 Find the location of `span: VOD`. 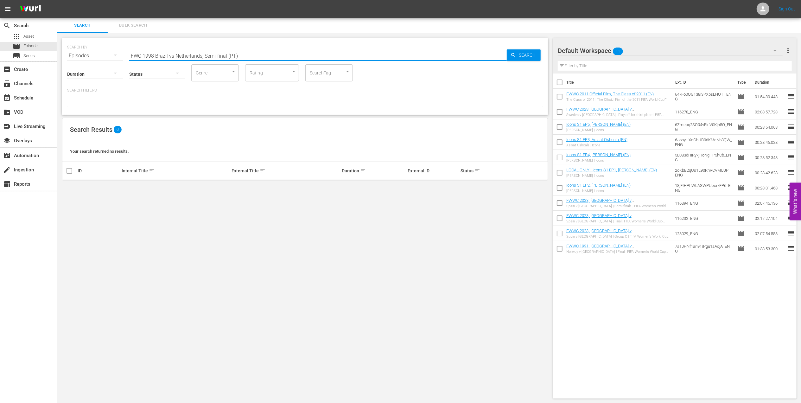

span: VOD is located at coordinates (7, 112).